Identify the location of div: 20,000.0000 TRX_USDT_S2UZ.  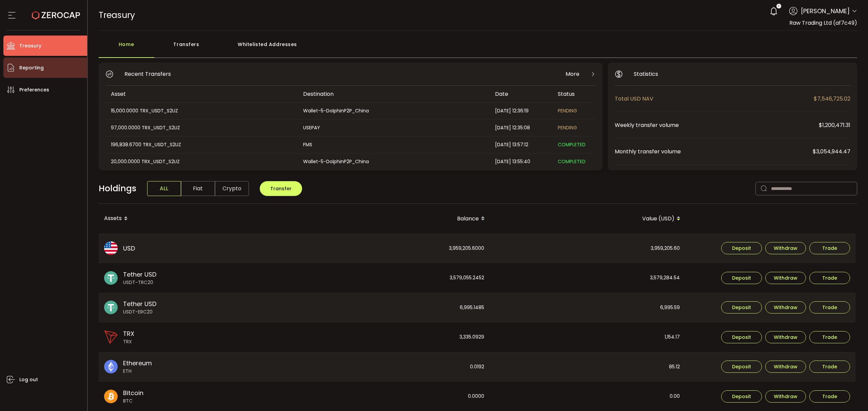
(201, 162).